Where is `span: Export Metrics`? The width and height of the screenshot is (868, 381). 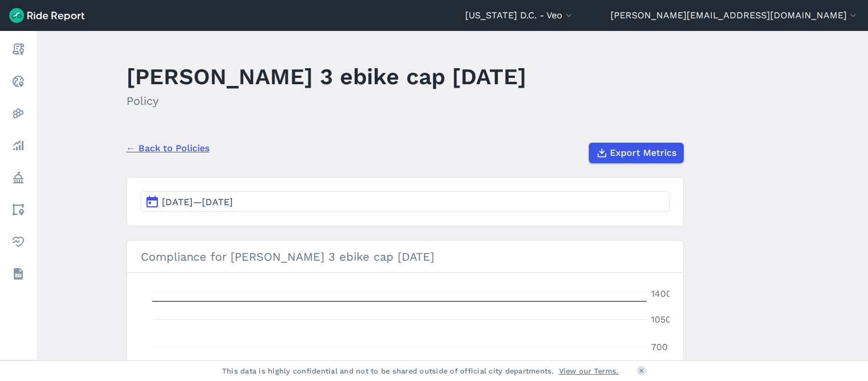 span: Export Metrics is located at coordinates (643, 153).